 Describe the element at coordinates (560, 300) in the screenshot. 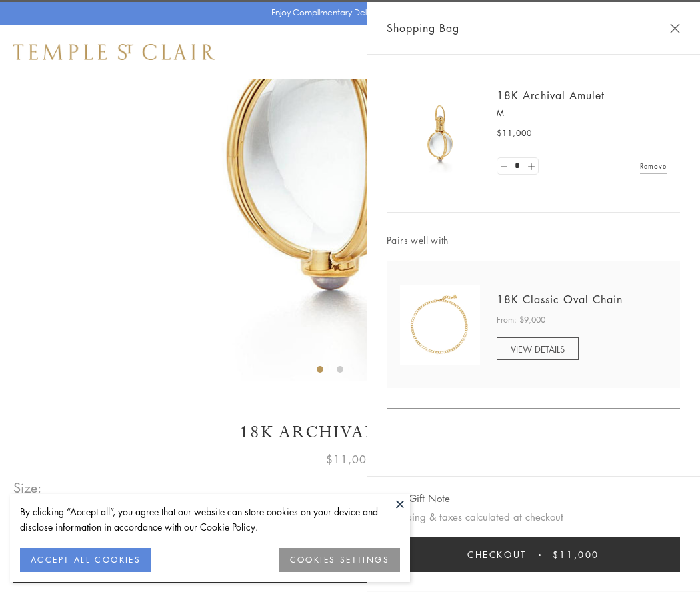

I see `a: 18K Classic Oval Chain` at that location.